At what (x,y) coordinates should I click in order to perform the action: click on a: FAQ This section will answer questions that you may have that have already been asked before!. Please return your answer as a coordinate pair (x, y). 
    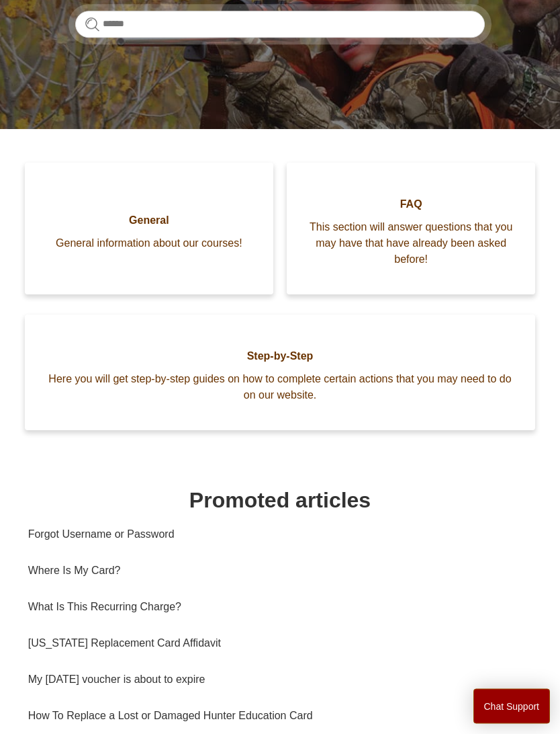
    Looking at the image, I should click on (411, 229).